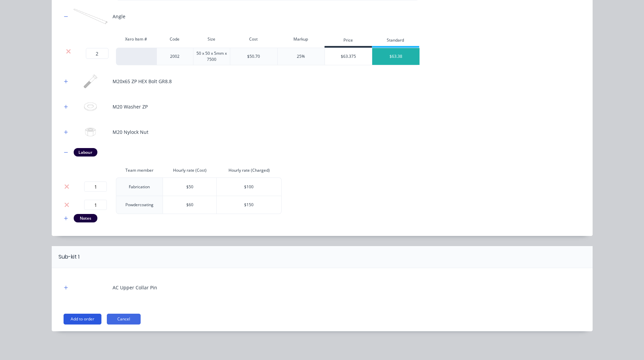 The width and height of the screenshot is (644, 360). Describe the element at coordinates (140, 187) in the screenshot. I see `td: Fabrication` at that location.